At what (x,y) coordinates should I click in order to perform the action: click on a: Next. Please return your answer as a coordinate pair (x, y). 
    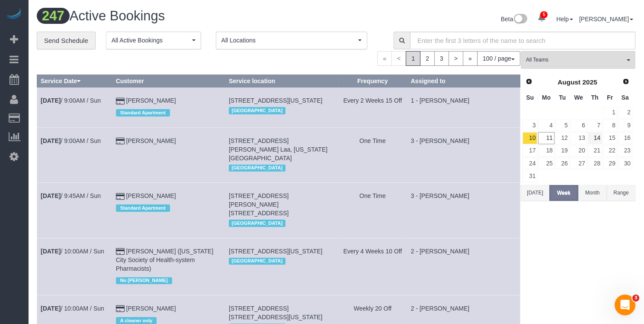
    Looking at the image, I should click on (626, 82).